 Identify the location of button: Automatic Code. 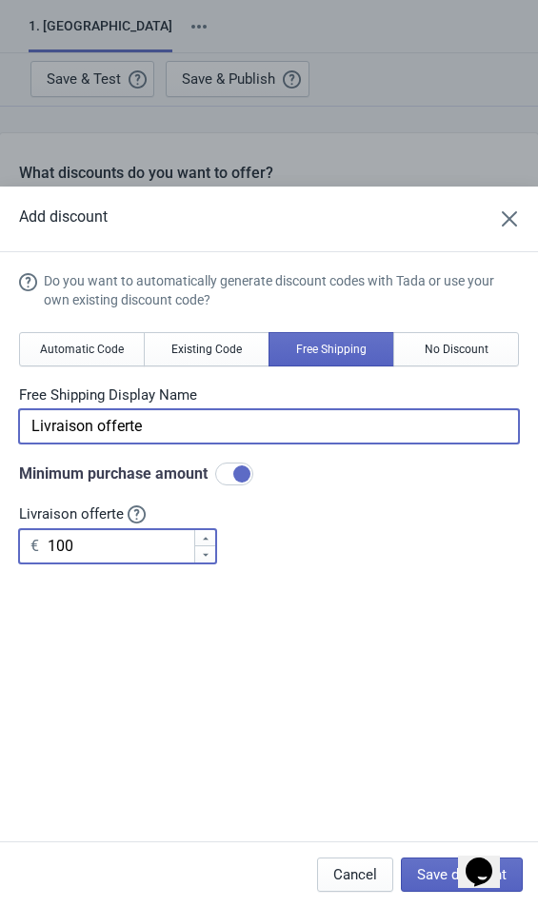
(82, 349).